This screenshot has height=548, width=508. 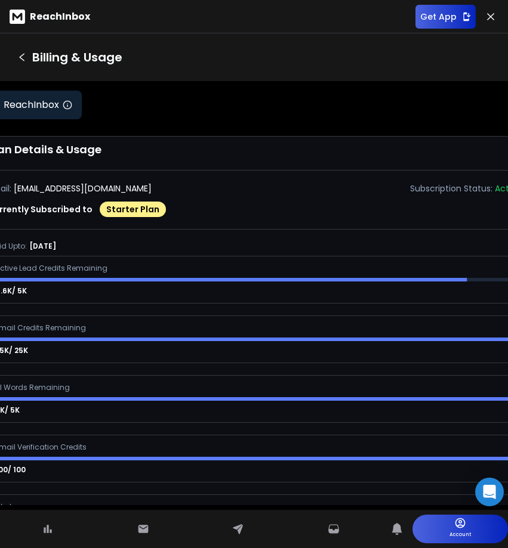 What do you see at coordinates (445, 17) in the screenshot?
I see `button: Get App` at bounding box center [445, 17].